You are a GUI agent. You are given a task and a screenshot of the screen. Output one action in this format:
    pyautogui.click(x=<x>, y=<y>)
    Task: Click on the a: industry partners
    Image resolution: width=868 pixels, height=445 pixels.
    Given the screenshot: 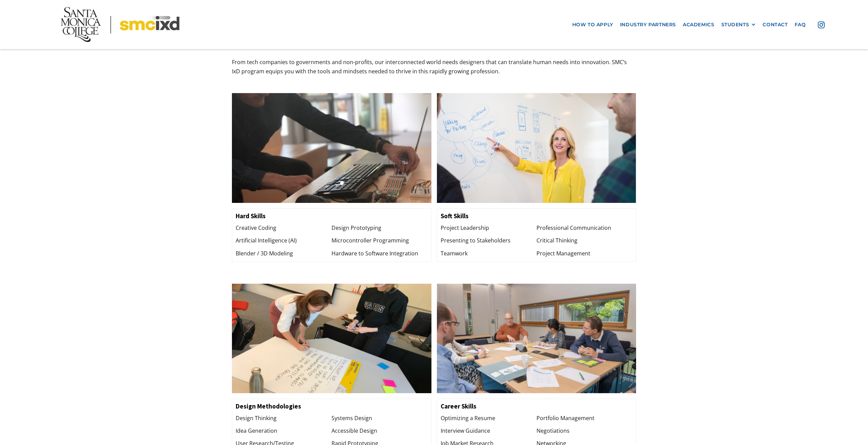 What is the action you would take?
    pyautogui.click(x=648, y=24)
    